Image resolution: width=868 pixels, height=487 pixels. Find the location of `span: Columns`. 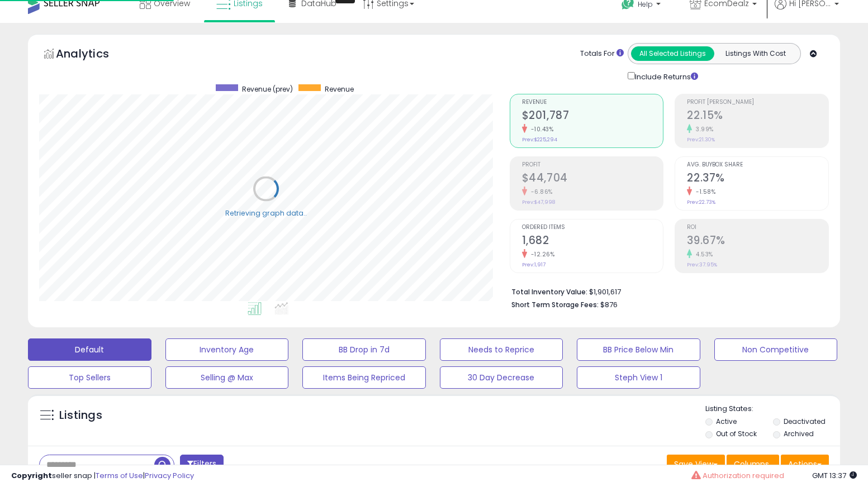

span: Columns is located at coordinates (751, 464).